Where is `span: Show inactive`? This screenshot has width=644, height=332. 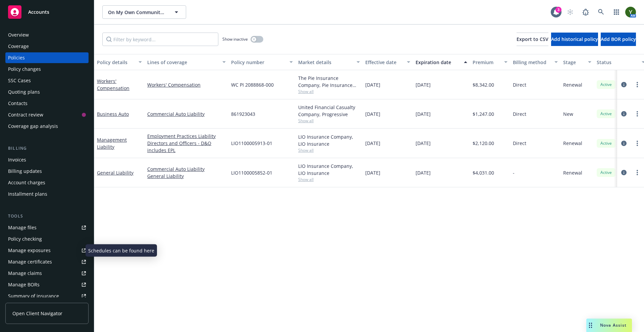 span: Show inactive is located at coordinates (235, 39).